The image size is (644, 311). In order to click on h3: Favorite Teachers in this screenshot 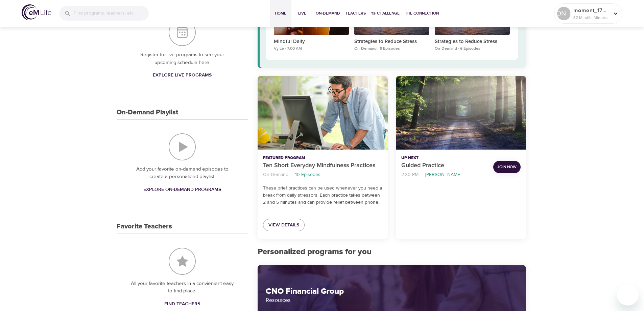, I will do `click(144, 226)`.